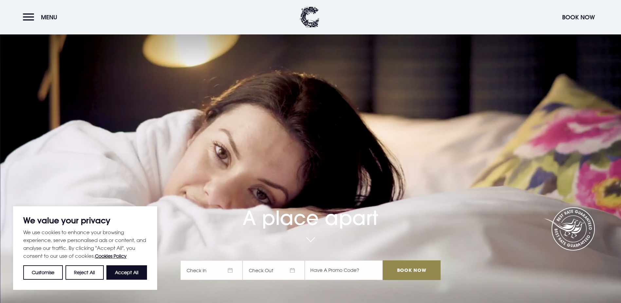  What do you see at coordinates (85, 272) in the screenshot?
I see `button: Reject All` at bounding box center [85, 272].